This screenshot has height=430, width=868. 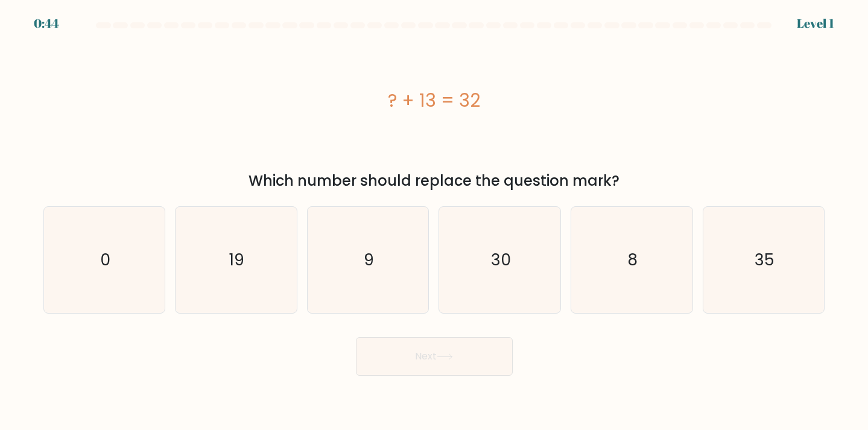 I want to click on text: 19, so click(x=237, y=259).